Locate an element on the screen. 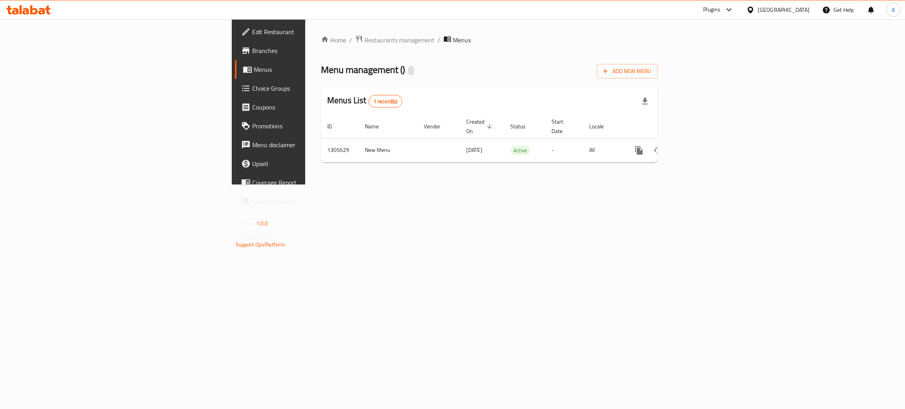  span: 1 record(s) is located at coordinates (385, 101).